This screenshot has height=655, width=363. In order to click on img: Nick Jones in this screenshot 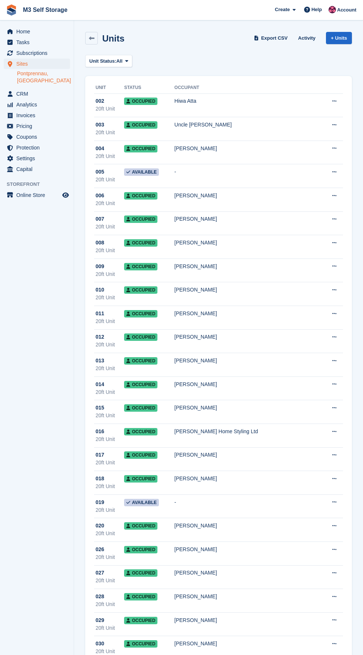, I will do `click(333, 10)`.